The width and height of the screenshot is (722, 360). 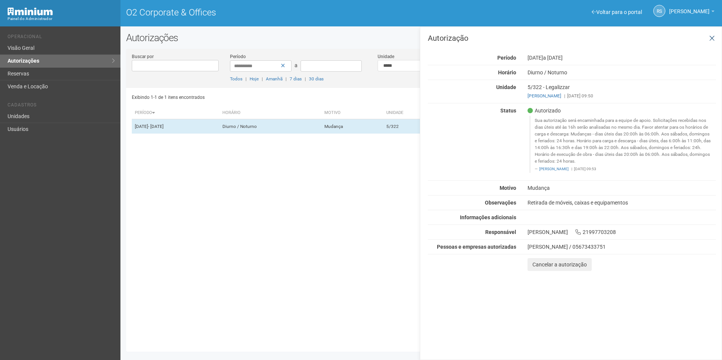 I want to click on div: Exibindo 1-1 de 1 itens encontrados, so click(x=275, y=97).